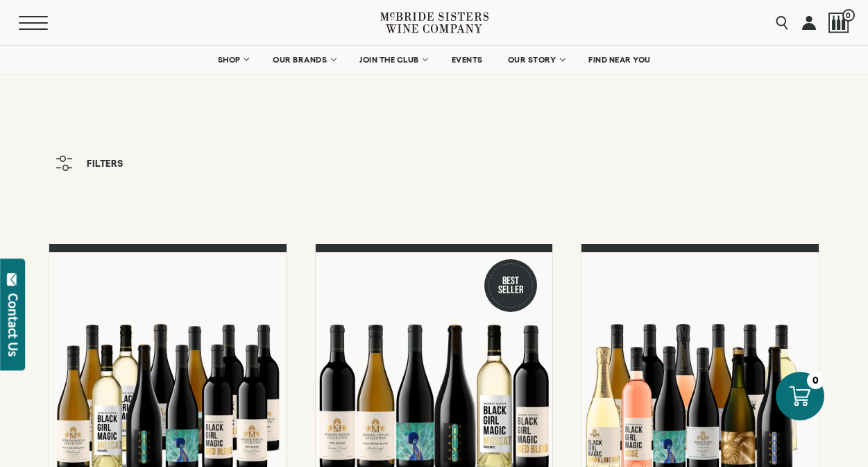 This screenshot has width=868, height=467. What do you see at coordinates (303, 60) in the screenshot?
I see `a: OUR BRANDS` at bounding box center [303, 60].